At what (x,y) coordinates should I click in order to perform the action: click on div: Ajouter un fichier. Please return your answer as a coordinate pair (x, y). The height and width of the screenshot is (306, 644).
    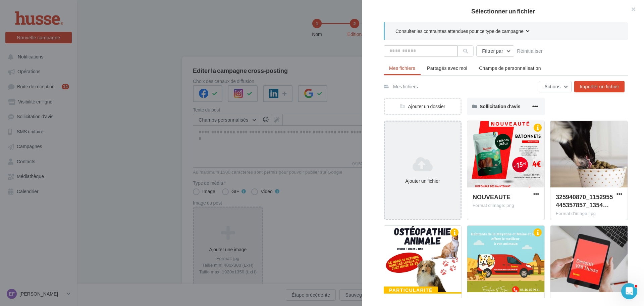
    Looking at the image, I should click on (423, 181).